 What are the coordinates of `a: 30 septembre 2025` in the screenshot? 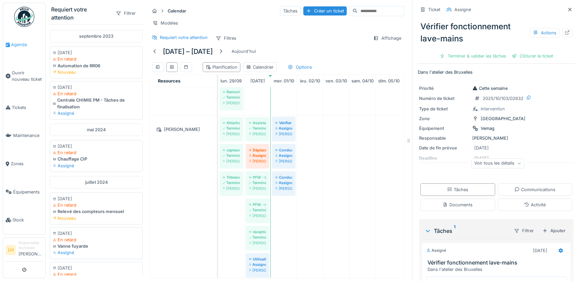 It's located at (257, 81).